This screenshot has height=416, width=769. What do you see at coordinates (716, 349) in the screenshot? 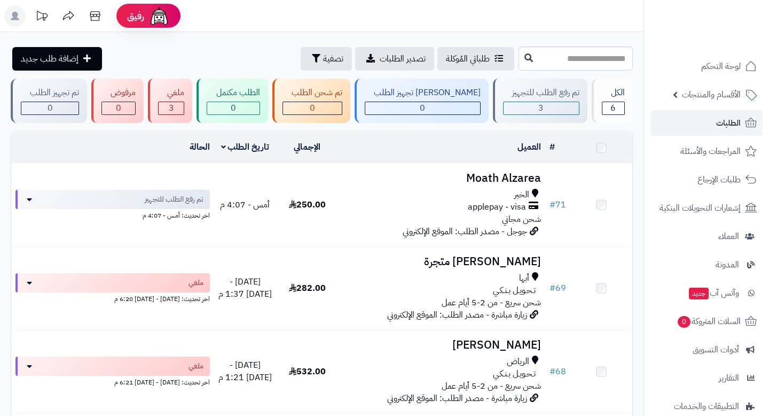
I see `span: أدوات التسويق` at bounding box center [716, 349].